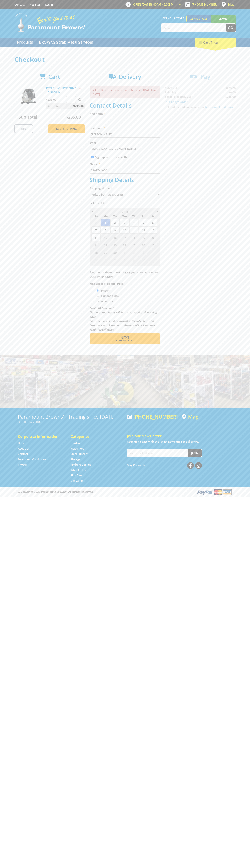 The height and width of the screenshot is (868, 250). Describe the element at coordinates (96, 217) in the screenshot. I see `span: Su` at that location.